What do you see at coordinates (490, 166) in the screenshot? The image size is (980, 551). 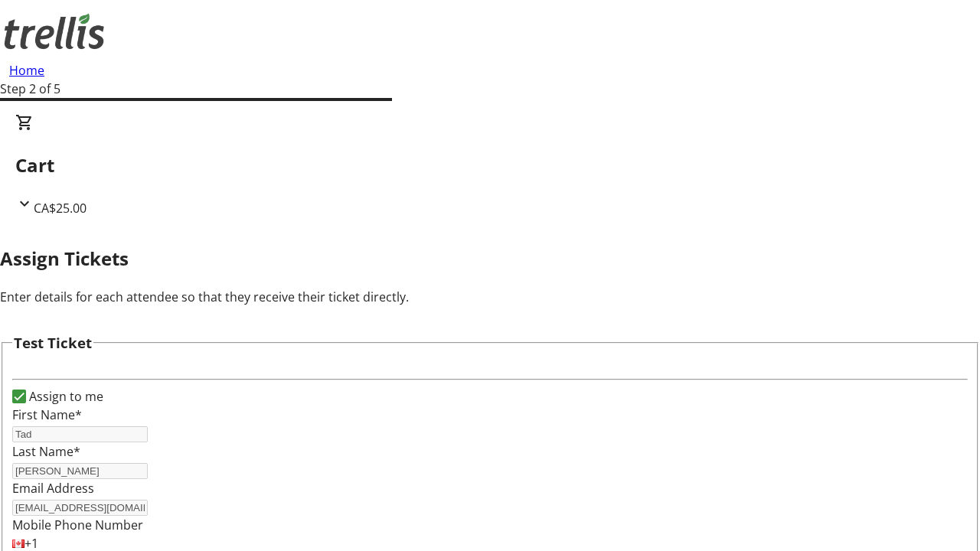 I see `h2: Cart` at bounding box center [490, 166].